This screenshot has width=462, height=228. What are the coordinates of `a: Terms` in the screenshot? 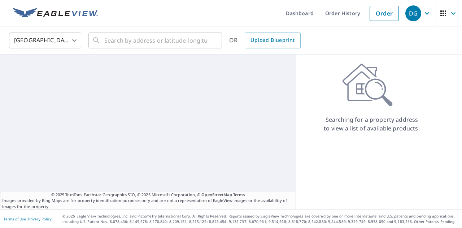 It's located at (239, 194).